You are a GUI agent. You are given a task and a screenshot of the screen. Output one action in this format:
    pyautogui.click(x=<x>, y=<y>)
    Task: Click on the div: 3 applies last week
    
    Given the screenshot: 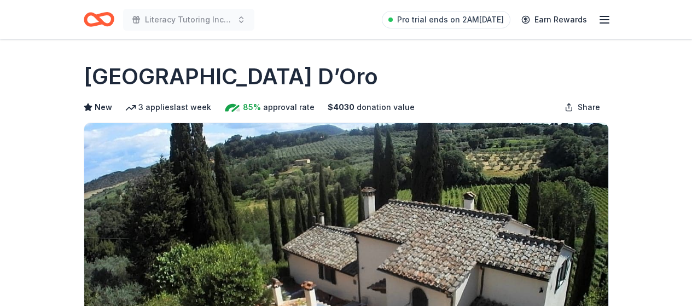 What is the action you would take?
    pyautogui.click(x=168, y=107)
    